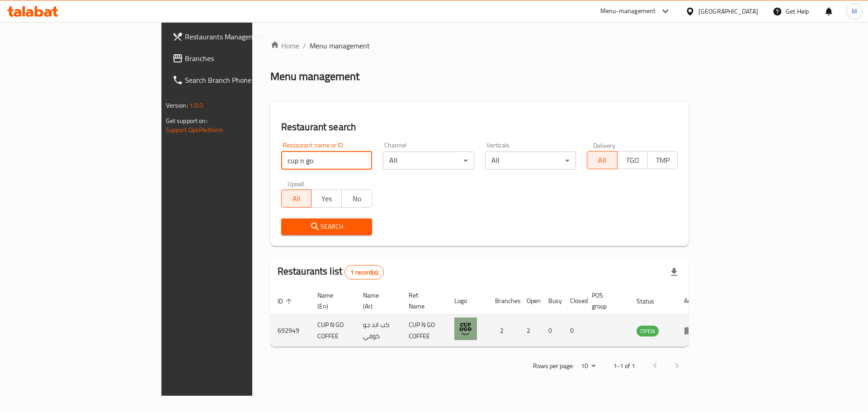  Describe the element at coordinates (242, 58) in the screenshot. I see `span: Branches` at that location.